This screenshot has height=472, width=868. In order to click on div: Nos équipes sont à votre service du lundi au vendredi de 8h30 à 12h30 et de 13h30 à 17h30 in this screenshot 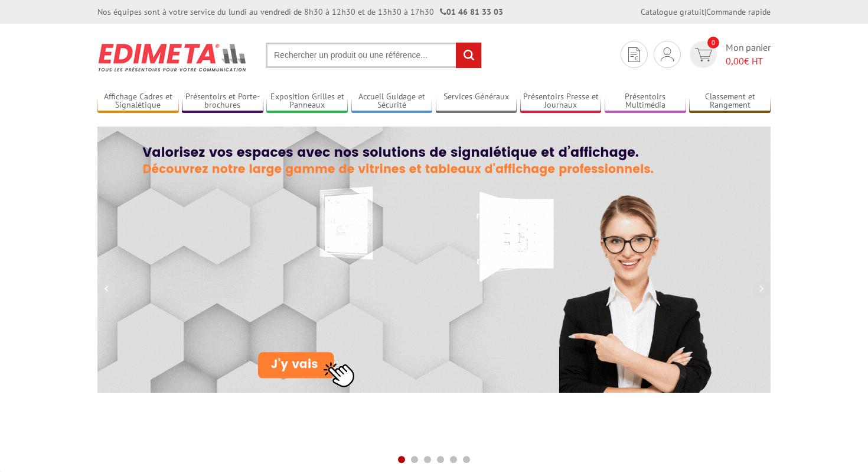, I will do `click(300, 11)`.